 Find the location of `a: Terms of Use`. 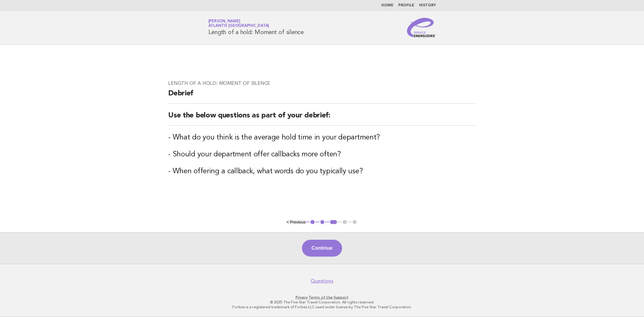

a: Terms of Use is located at coordinates (321, 297).